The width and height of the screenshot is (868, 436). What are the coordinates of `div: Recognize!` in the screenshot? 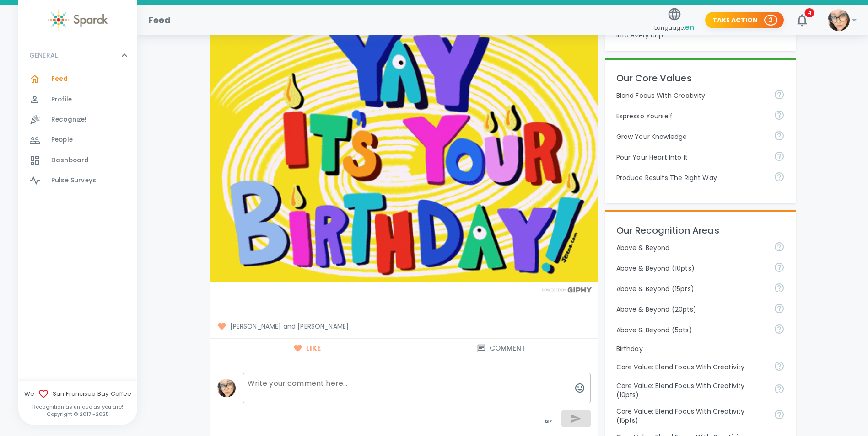 It's located at (78, 120).